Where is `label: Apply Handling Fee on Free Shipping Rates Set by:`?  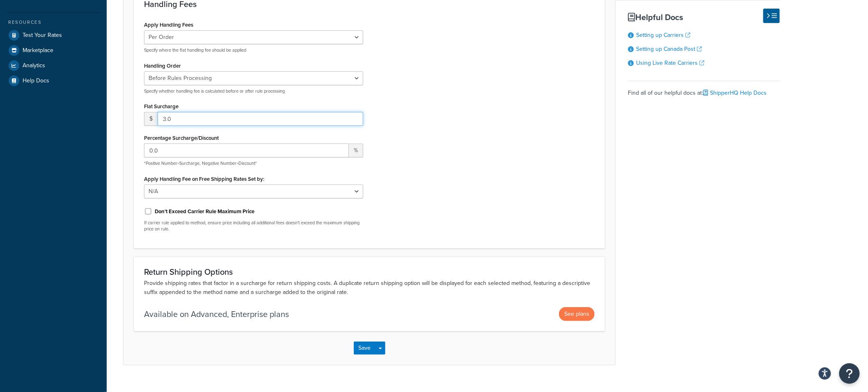
label: Apply Handling Fee on Free Shipping Rates Set by: is located at coordinates (204, 179).